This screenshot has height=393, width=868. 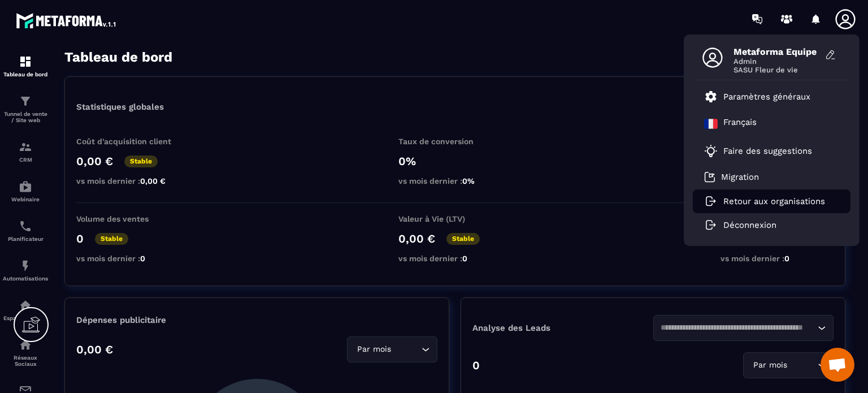 What do you see at coordinates (468, 181) in the screenshot?
I see `span: 0%` at bounding box center [468, 181].